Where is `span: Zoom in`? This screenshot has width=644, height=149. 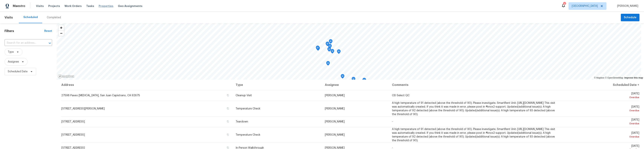
span: Zoom in is located at coordinates (61, 28).